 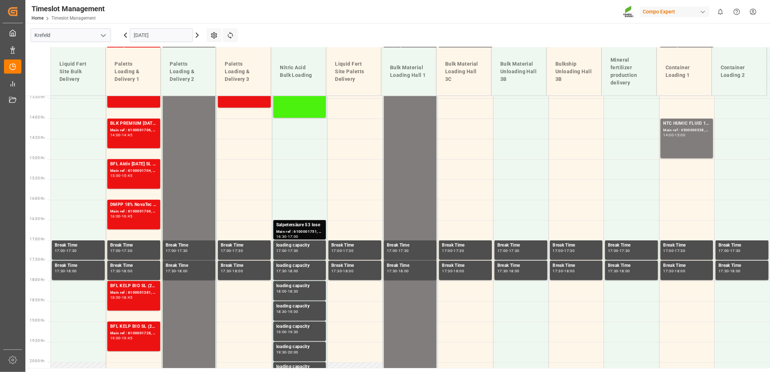 What do you see at coordinates (354, 71) in the screenshot?
I see `div: Liquid Fert Site Paletts Delivery` at bounding box center [354, 71].